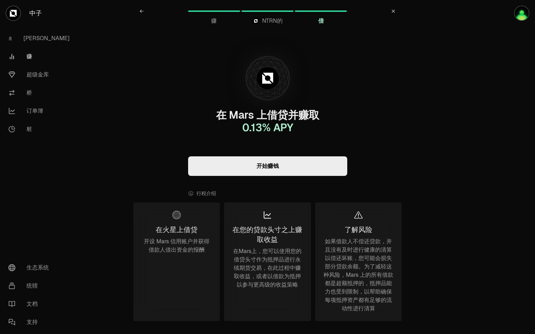 This screenshot has height=334, width=535. What do you see at coordinates (29, 93) in the screenshot?
I see `font: 桥` at bounding box center [29, 93].